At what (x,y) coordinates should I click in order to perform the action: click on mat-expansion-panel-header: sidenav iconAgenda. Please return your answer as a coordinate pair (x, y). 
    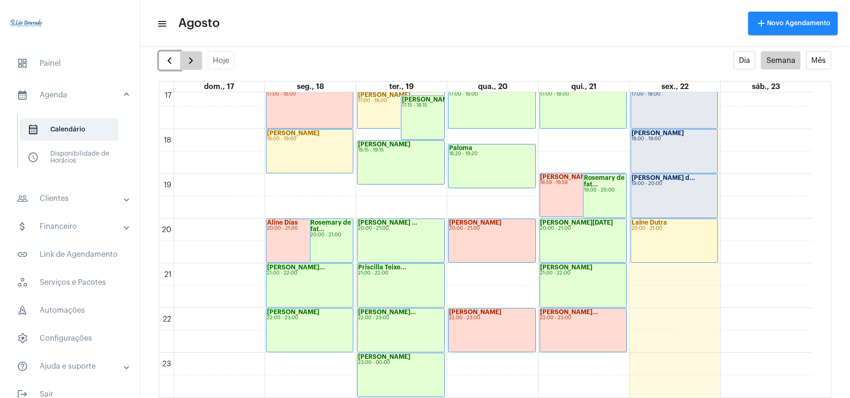
    Looking at the image, I should click on (72, 95).